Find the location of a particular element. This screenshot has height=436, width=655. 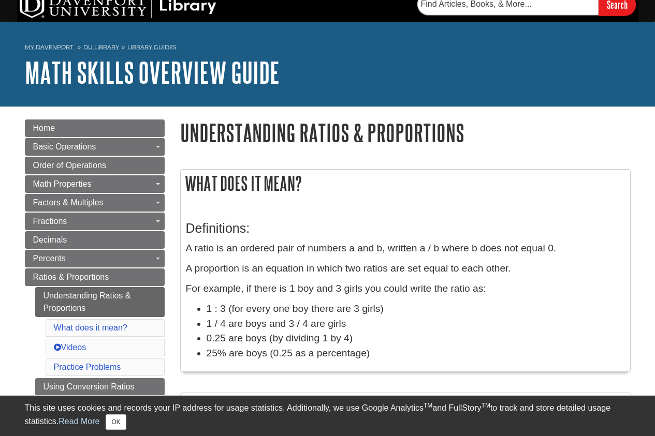

h3: Definitions: is located at coordinates (405, 228).